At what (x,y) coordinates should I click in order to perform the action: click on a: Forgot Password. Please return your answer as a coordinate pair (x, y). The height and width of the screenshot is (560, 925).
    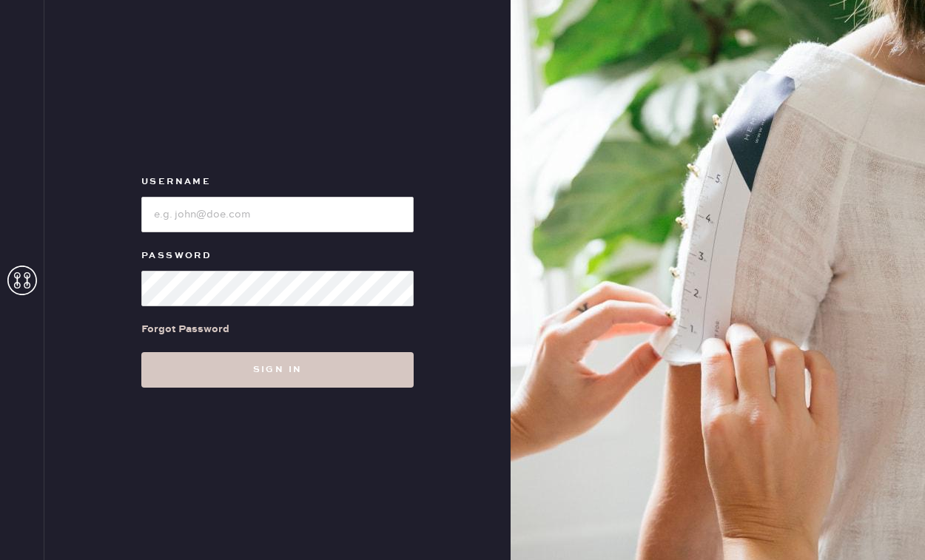
    Looking at the image, I should click on (185, 329).